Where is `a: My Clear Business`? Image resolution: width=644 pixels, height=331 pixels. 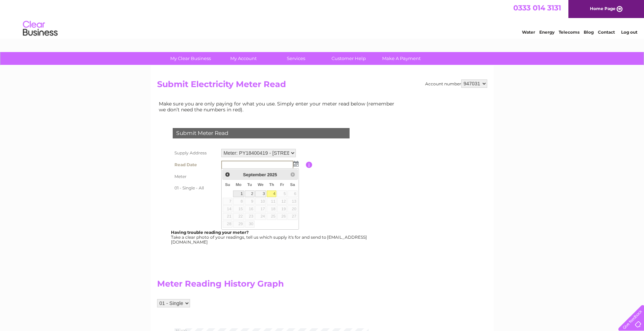 a: My Clear Business is located at coordinates (190, 59).